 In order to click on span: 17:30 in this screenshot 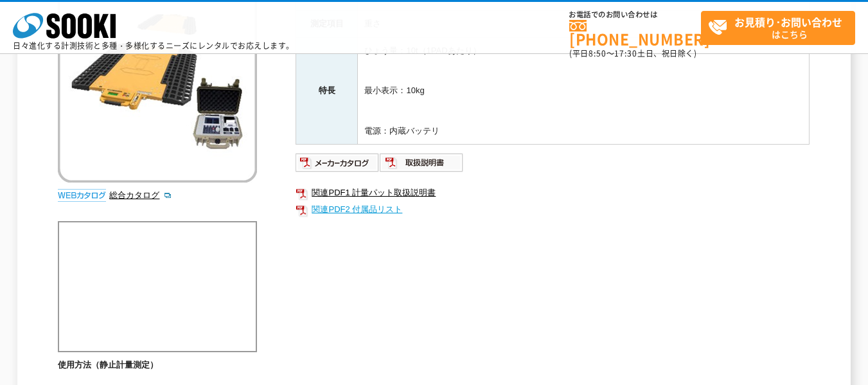, I will do `click(625, 54)`.